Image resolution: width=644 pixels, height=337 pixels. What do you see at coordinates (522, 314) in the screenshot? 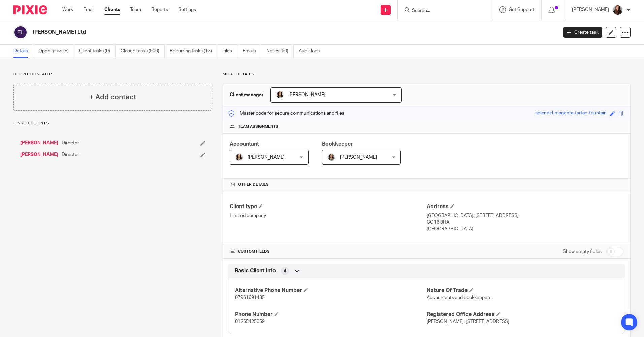
I see `h4: Registered Office Address` at bounding box center [522, 314].